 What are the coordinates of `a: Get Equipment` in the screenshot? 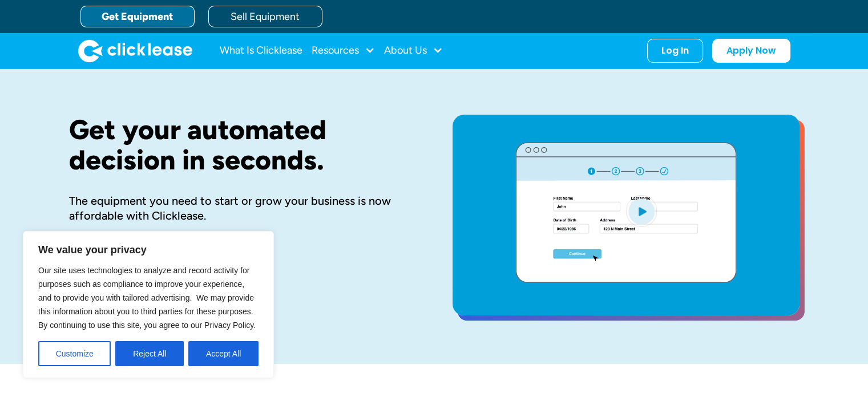 It's located at (137, 16).